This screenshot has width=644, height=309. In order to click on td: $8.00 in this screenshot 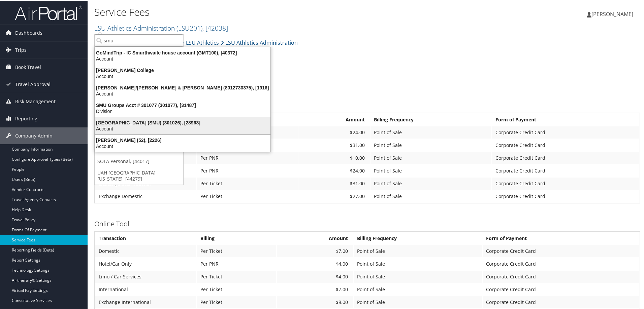, I will do `click(315, 302)`.